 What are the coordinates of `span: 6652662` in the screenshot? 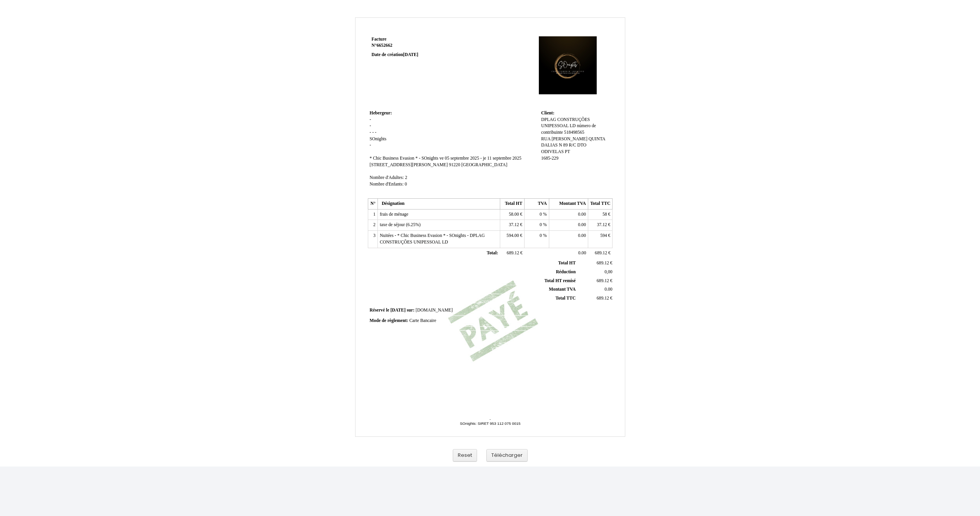 It's located at (385, 45).